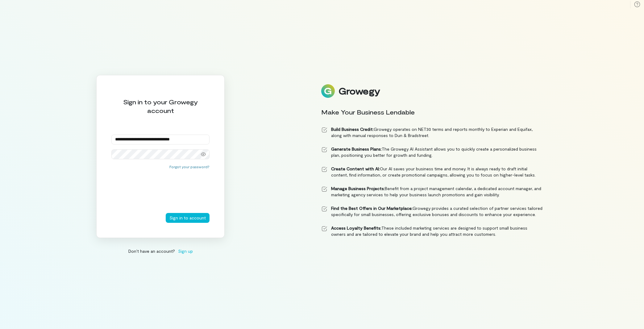 The height and width of the screenshot is (329, 644). I want to click on button: Forgot your password?, so click(190, 167).